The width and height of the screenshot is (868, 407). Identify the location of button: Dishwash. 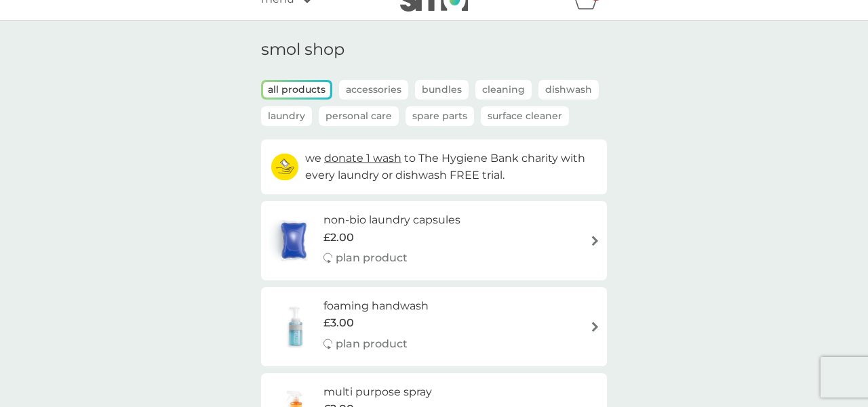
(568, 90).